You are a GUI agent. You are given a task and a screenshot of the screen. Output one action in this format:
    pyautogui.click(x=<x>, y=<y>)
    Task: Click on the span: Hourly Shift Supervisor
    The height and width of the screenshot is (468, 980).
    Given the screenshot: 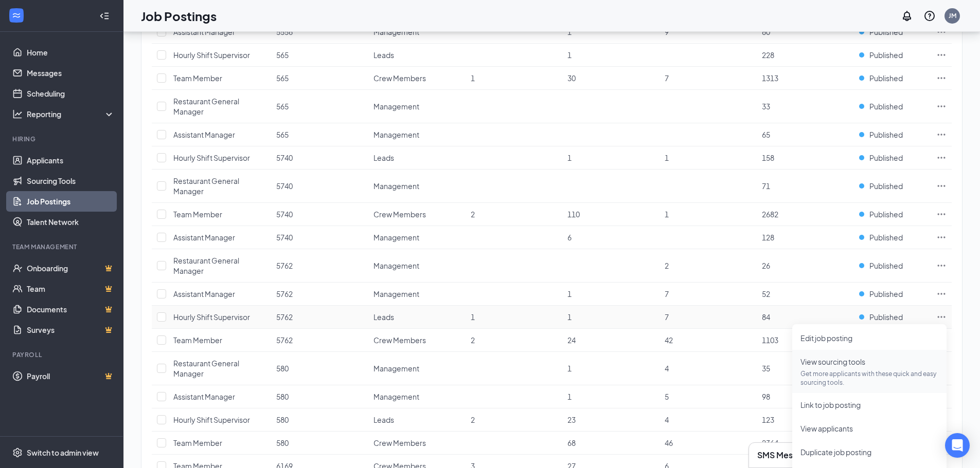 What is the action you would take?
    pyautogui.click(x=211, y=158)
    